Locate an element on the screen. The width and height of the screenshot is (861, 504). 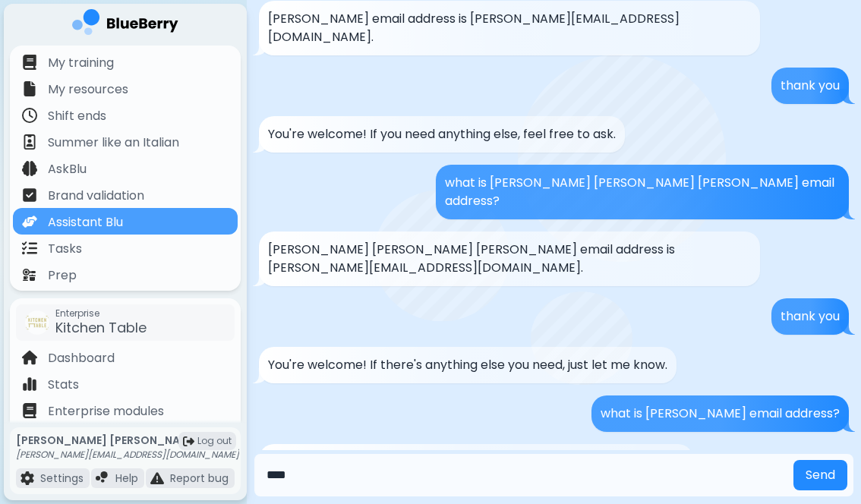
span: Kitchen Table is located at coordinates (101, 327).